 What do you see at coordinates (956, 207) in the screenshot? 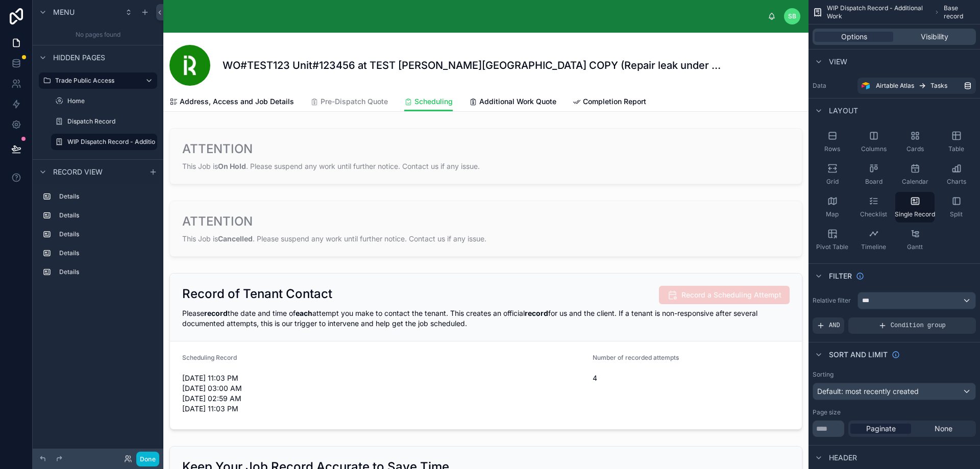
I see `button: Split` at bounding box center [956, 207].